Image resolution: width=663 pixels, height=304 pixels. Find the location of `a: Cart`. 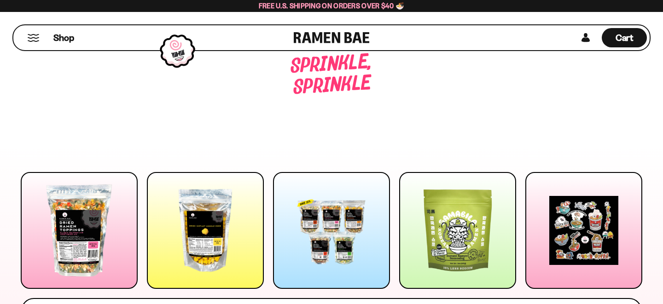

a: Cart is located at coordinates (624, 38).